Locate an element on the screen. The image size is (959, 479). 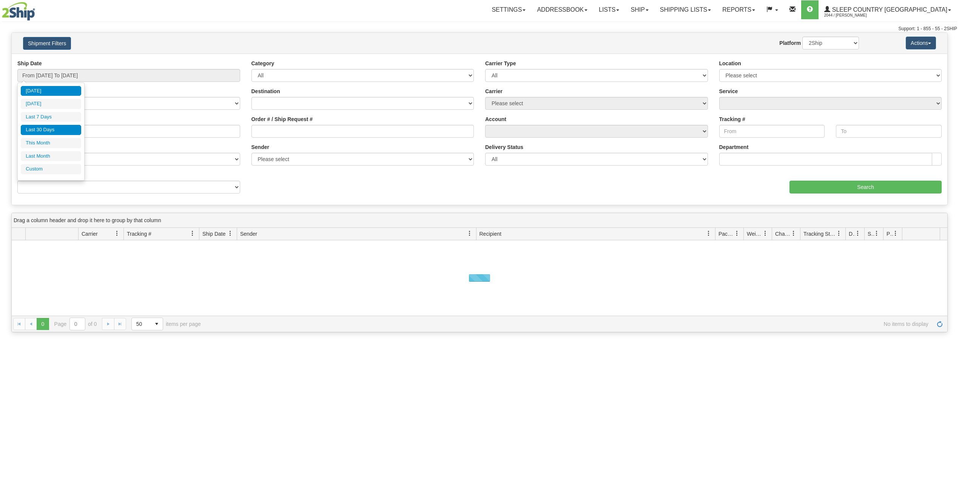
span: Charge is located at coordinates (783, 234).